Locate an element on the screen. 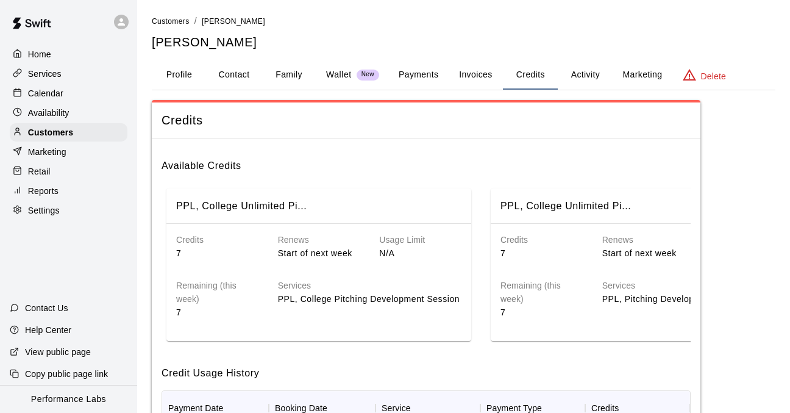 The image size is (790, 413). p: Wallet is located at coordinates (339, 74).